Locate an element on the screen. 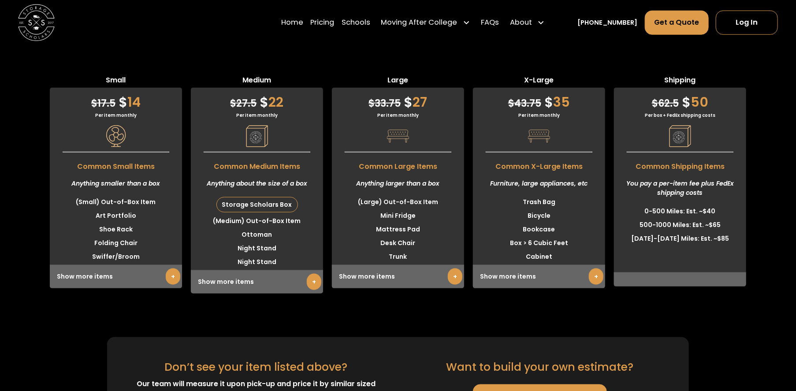 This screenshot has width=796, height=391. span: Shipping is located at coordinates (680, 81).